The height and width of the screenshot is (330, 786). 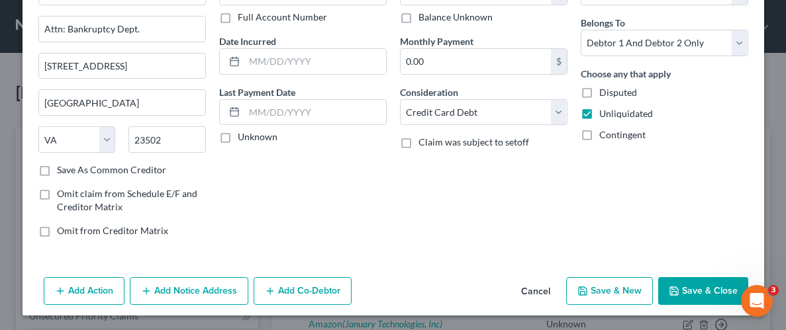 I want to click on button: Add Co-Debtor, so click(x=302, y=291).